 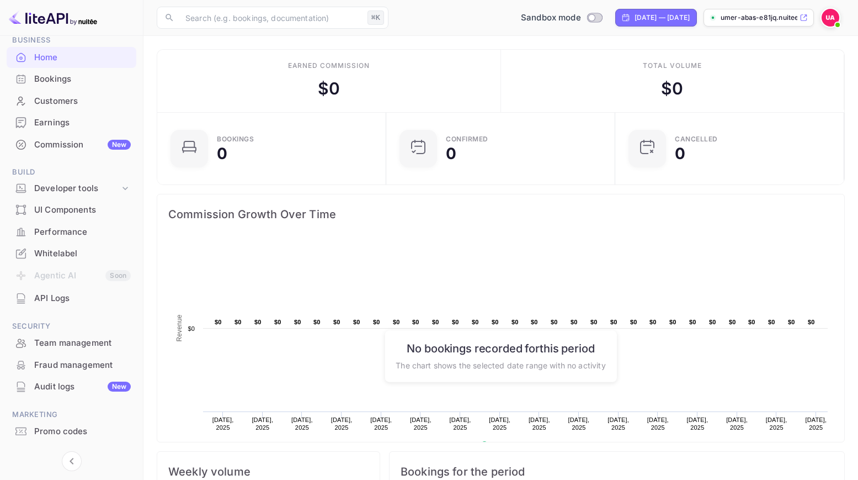 What do you see at coordinates (831, 18) in the screenshot?
I see `img: Umer Abas` at bounding box center [831, 18].